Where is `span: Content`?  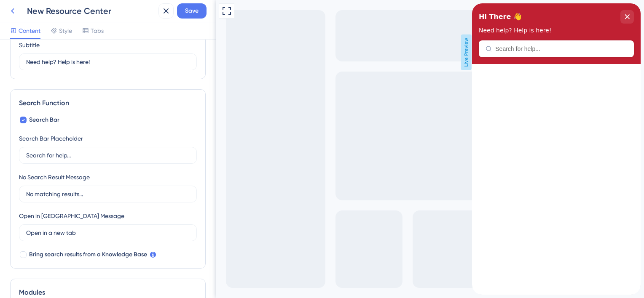
span: Content is located at coordinates (30, 30).